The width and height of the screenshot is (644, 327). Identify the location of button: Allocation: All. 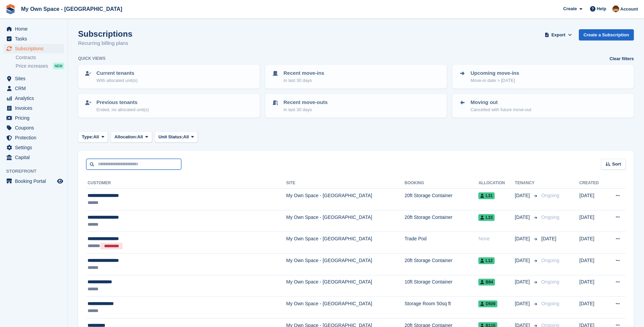
(132, 136).